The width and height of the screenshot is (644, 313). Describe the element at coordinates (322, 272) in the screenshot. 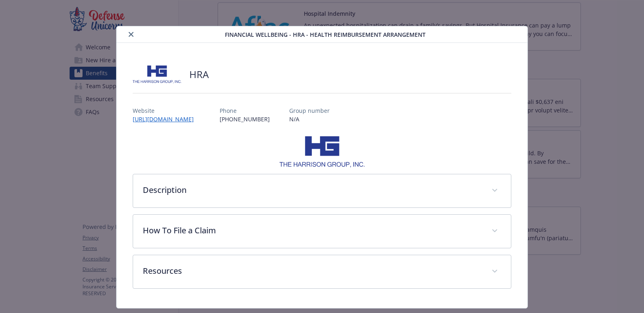

I see `div: Resources` at that location.